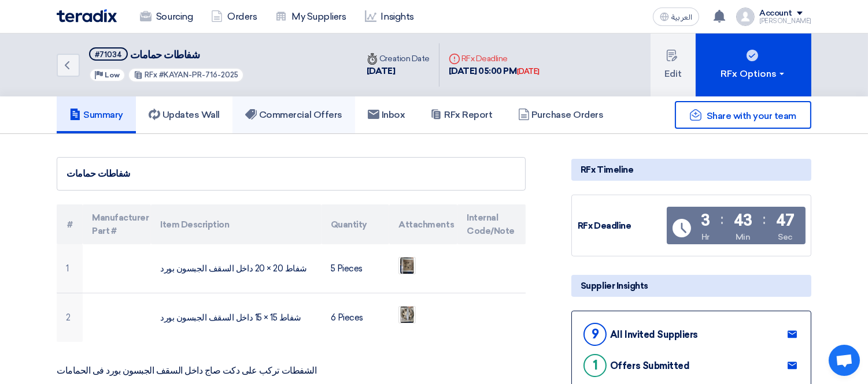 Image resolution: width=868 pixels, height=384 pixels. What do you see at coordinates (70, 269) in the screenshot?
I see `td: 1` at bounding box center [70, 269].